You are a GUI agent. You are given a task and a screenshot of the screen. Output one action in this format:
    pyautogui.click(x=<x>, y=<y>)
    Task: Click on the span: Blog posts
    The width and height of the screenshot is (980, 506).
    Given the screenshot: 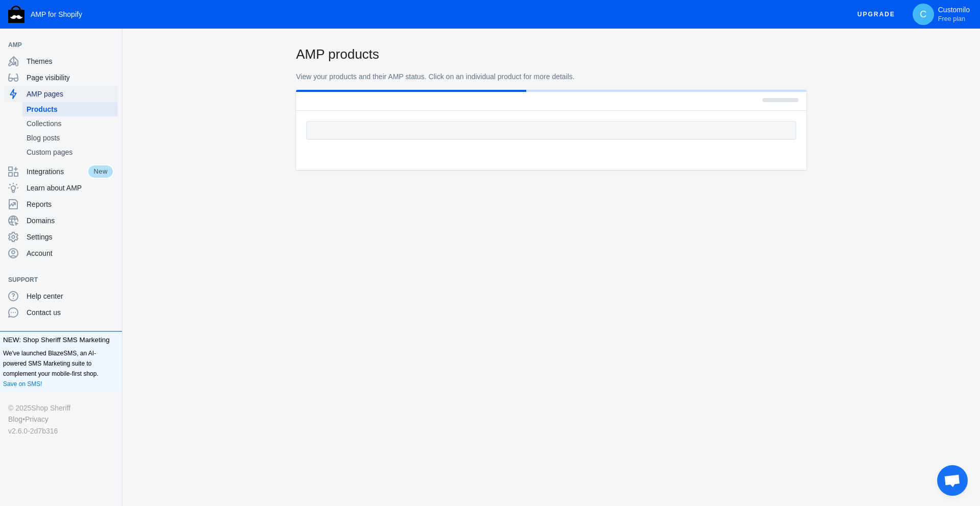 What is the action you would take?
    pyautogui.click(x=70, y=138)
    